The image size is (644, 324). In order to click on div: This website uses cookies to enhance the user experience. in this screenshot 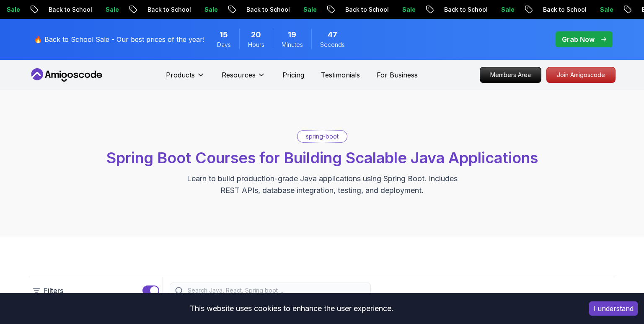, I will do `click(291, 308)`.